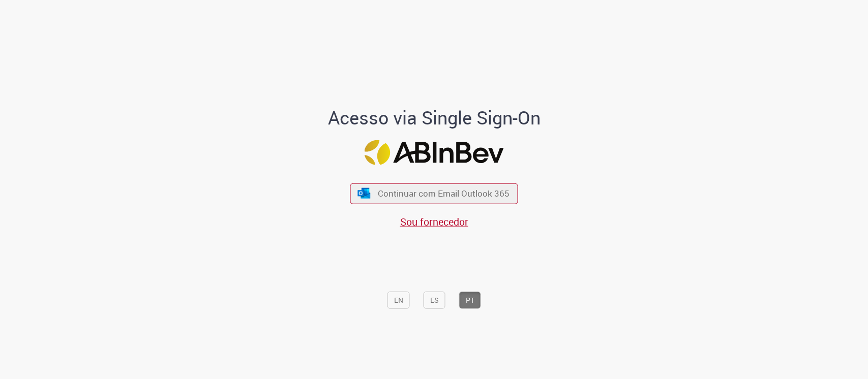 This screenshot has width=868, height=379. Describe the element at coordinates (364, 193) in the screenshot. I see `img: ícone Azure/Microsoft 360` at that location.